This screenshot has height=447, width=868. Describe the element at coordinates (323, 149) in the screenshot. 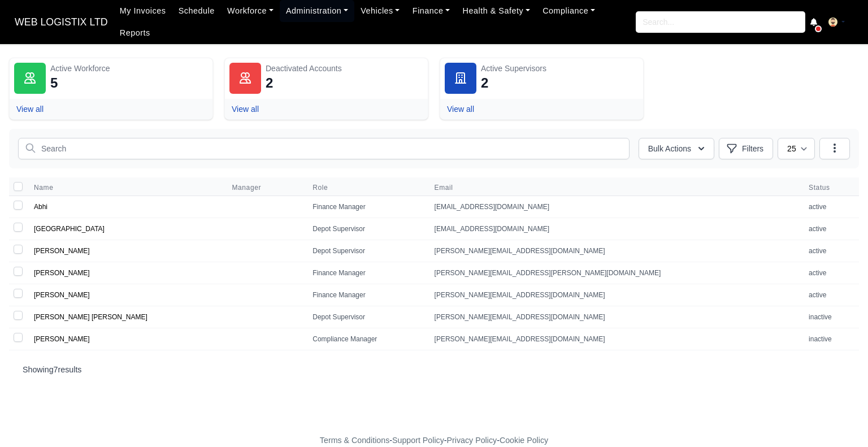

I see `input: Search` at that location.